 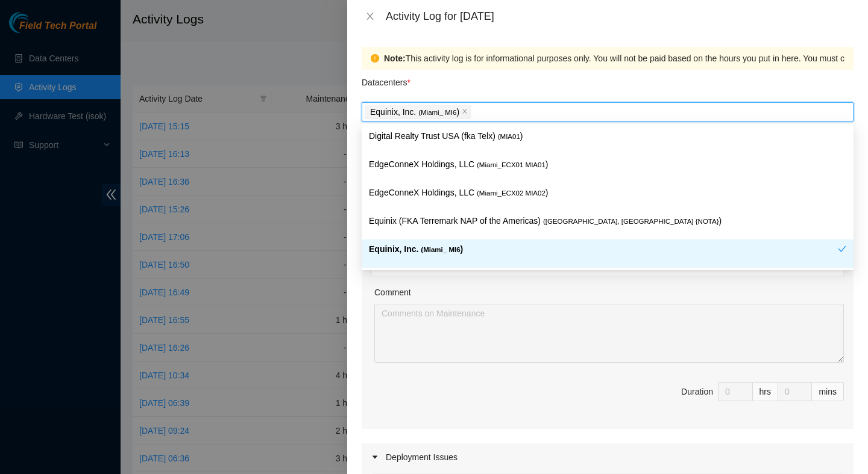 What do you see at coordinates (511, 165) in the screenshot?
I see `span: ( Miami_ECX01 MIA01` at bounding box center [511, 165].